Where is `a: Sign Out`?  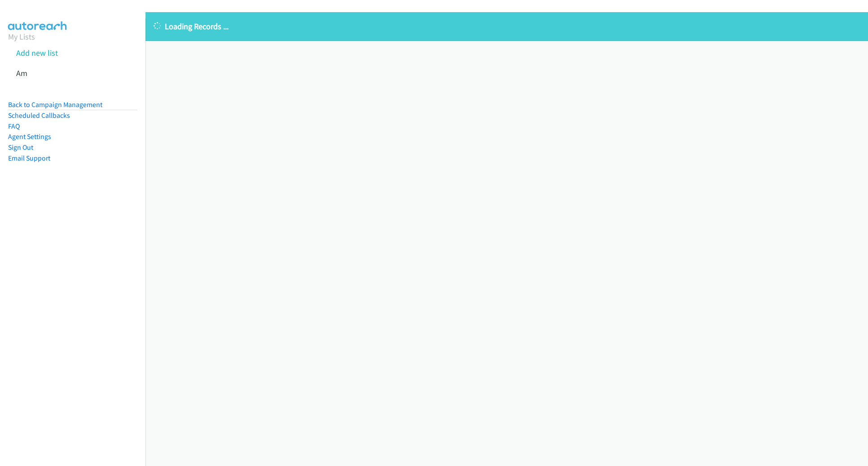
a: Sign Out is located at coordinates (21, 147).